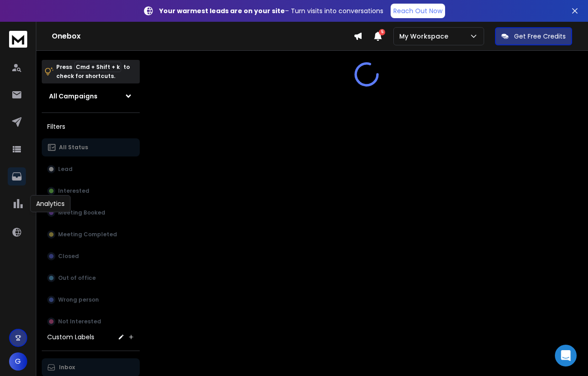  What do you see at coordinates (19, 361) in the screenshot?
I see `button: G` at bounding box center [19, 361].